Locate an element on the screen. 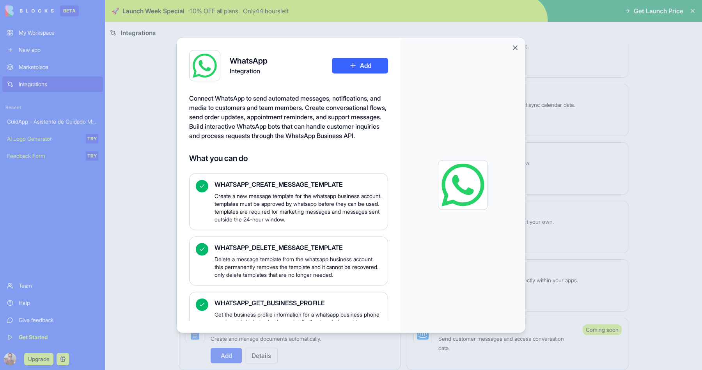  span: Create a new message template for the whatsapp business account. templates must be approved by wh... is located at coordinates (298, 208).